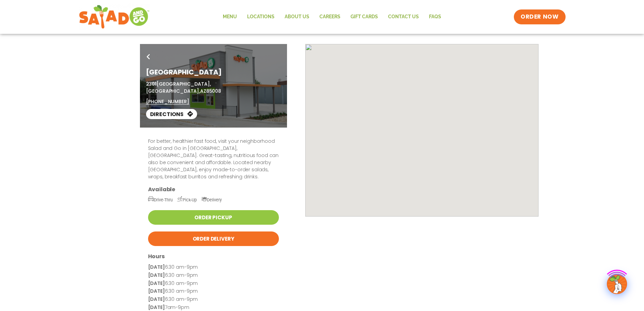  What do you see at coordinates (151, 84) in the screenshot?
I see `span: 2301` at bounding box center [151, 84].